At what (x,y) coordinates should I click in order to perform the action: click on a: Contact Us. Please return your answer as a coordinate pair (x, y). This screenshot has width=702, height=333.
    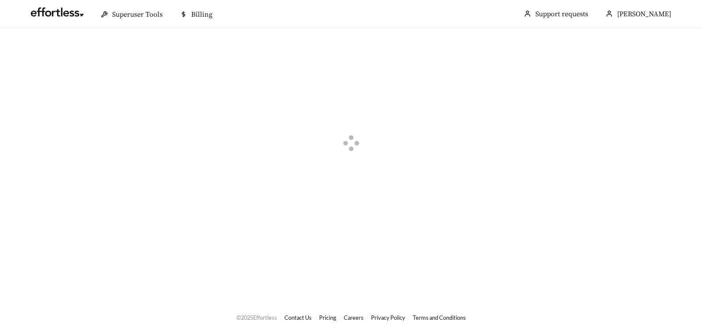
    Looking at the image, I should click on (298, 318).